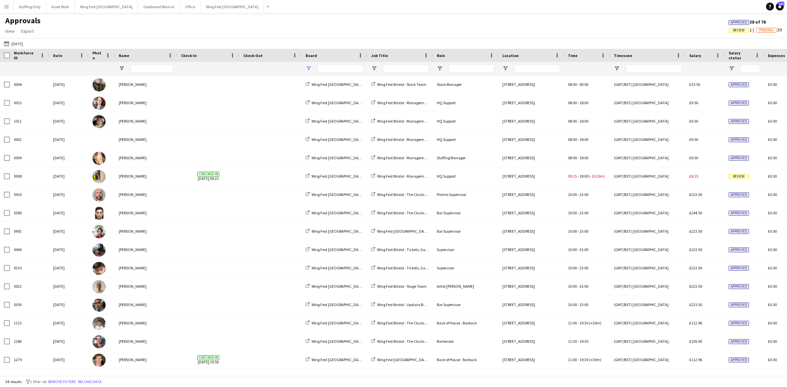 The height and width of the screenshot is (387, 787). I want to click on img: Cindy Jourdin, so click(99, 213).